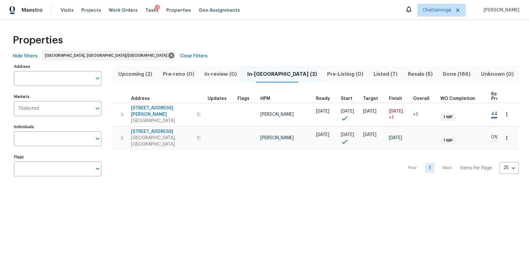 This screenshot has height=255, width=529. What do you see at coordinates (497, 74) in the screenshot?
I see `span: Unknown (0)` at bounding box center [497, 74].